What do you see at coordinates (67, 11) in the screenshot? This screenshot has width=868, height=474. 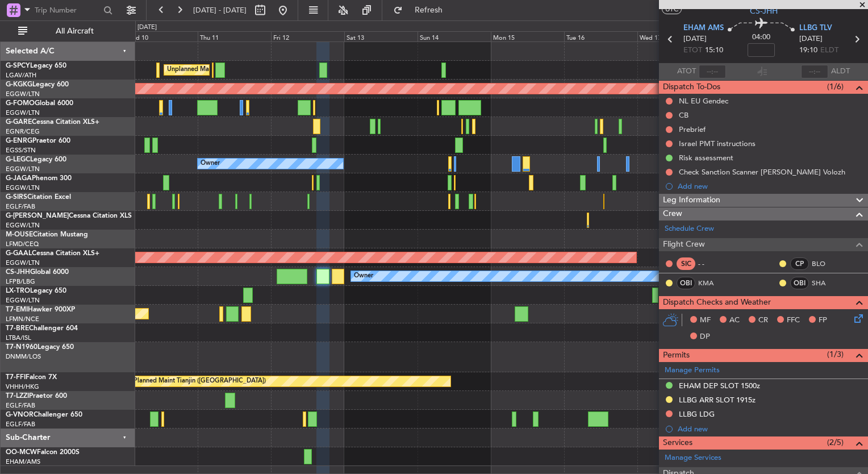 I see `input: Trip Number` at bounding box center [67, 11].